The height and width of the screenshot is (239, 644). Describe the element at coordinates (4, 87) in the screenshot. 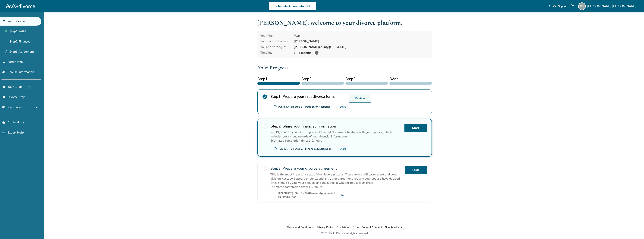

I see `span: explore` at that location.